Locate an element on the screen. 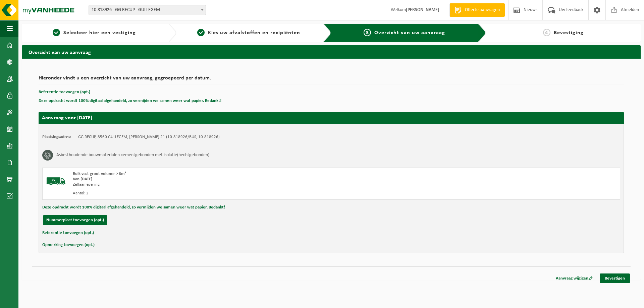 The width and height of the screenshot is (644, 308). span: 3 is located at coordinates (367, 32).